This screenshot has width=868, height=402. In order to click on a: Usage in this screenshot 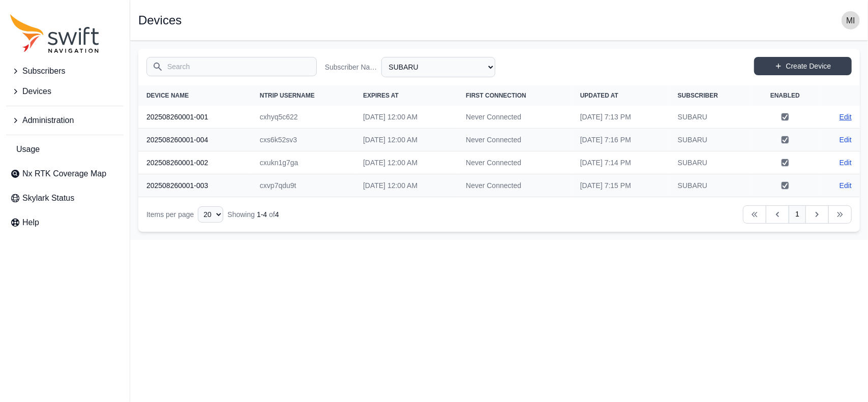, I will do `click(65, 149)`.